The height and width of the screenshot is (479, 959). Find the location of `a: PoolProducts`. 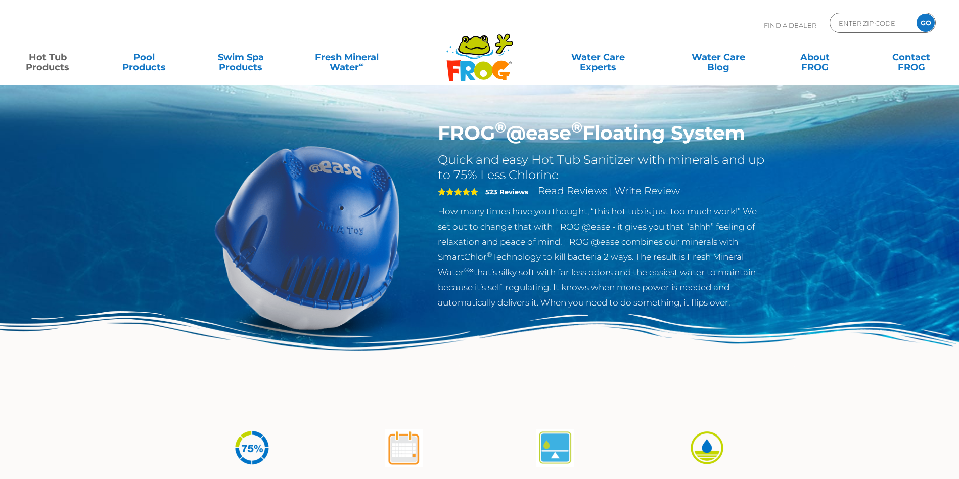

a: PoolProducts is located at coordinates (144, 57).